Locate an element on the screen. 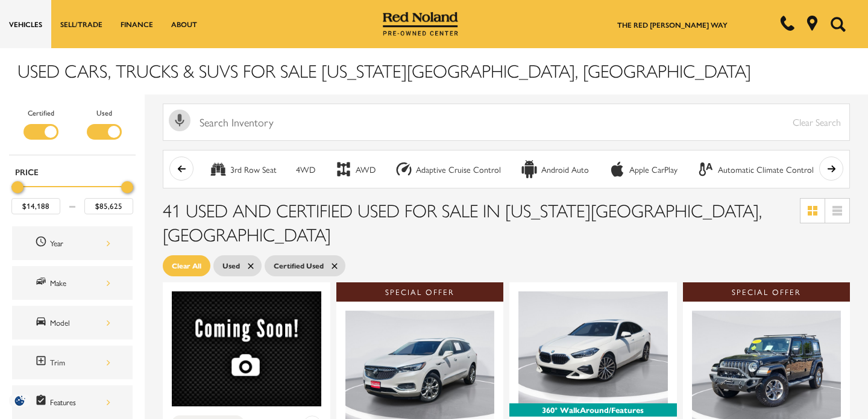 This screenshot has height=419, width=868. button: 4WD is located at coordinates (306, 169).